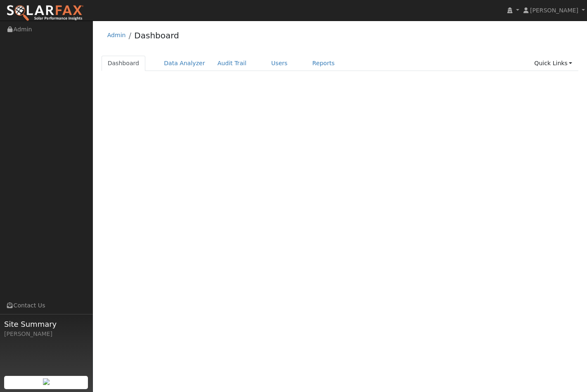 Image resolution: width=587 pixels, height=392 pixels. Describe the element at coordinates (280, 63) in the screenshot. I see `a: Users` at that location.